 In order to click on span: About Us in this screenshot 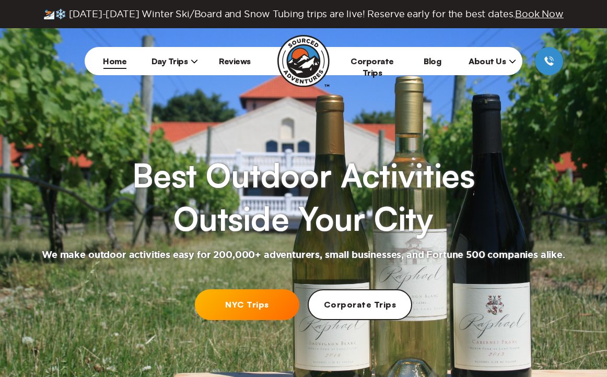, I will do `click(492, 61)`.